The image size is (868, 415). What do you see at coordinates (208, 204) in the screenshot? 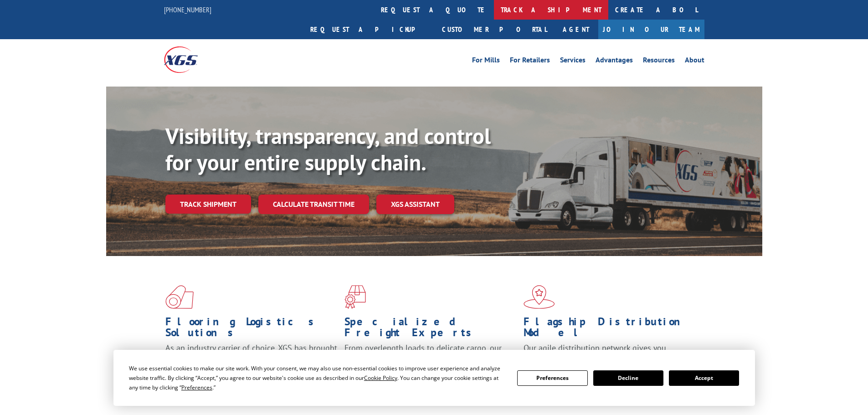
I see `a: Track shipment` at bounding box center [208, 204].